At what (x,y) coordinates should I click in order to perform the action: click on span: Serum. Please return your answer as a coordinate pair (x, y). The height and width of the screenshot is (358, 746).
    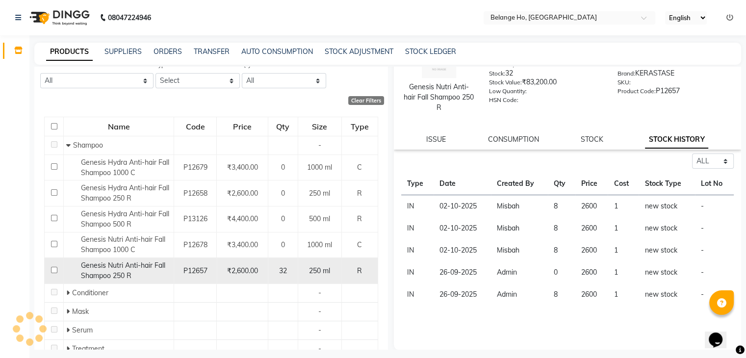
    Looking at the image, I should click on (82, 330).